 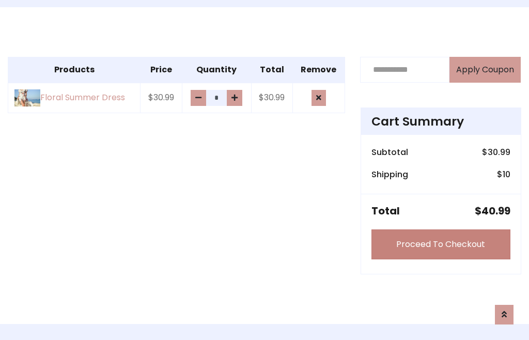 I want to click on span: 10, so click(x=506, y=174).